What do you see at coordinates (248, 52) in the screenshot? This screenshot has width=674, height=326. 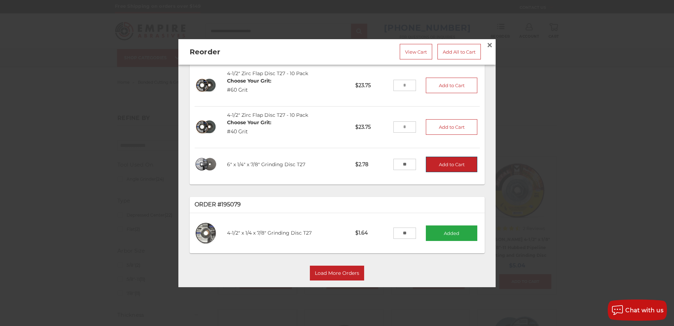 I see `h2: Reorder` at bounding box center [248, 52].